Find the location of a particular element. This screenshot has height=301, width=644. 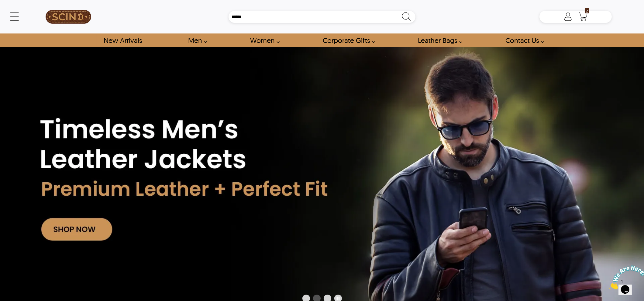

img: SCIN is located at coordinates (68, 17).